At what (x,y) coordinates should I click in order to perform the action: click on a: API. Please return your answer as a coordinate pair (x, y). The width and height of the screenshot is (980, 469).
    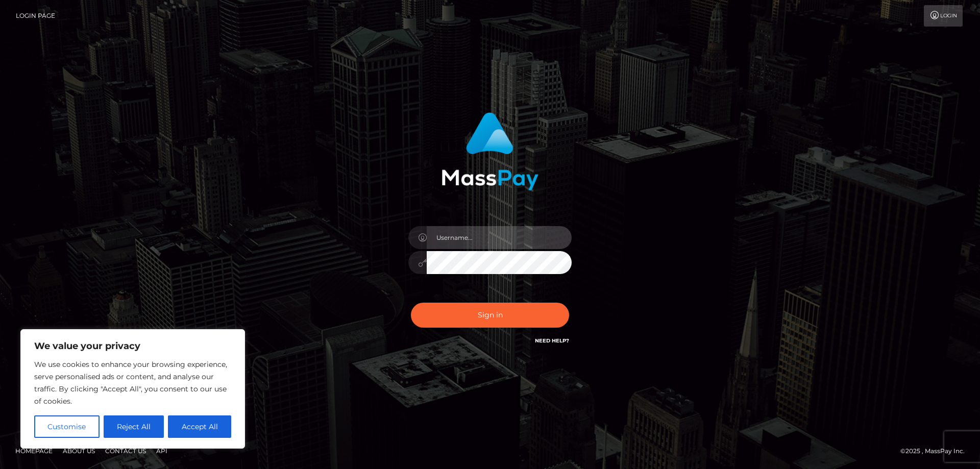
    Looking at the image, I should click on (162, 451).